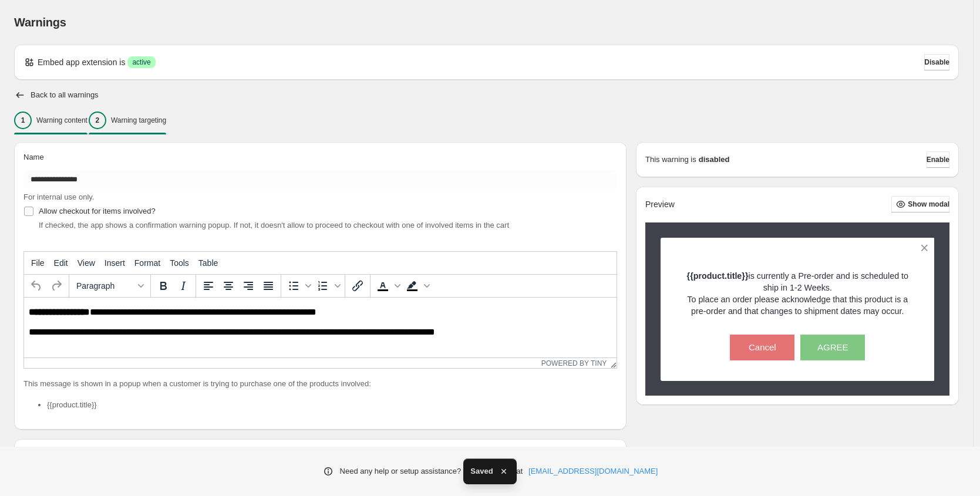  Describe the element at coordinates (417, 285) in the screenshot. I see `div: Background color` at that location.